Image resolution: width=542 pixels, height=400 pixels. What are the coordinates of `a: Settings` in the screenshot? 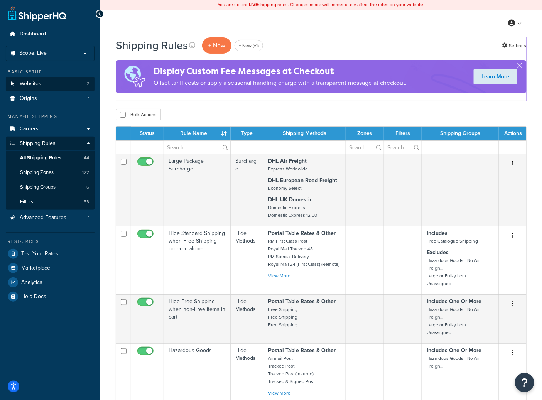 It's located at (515, 46).